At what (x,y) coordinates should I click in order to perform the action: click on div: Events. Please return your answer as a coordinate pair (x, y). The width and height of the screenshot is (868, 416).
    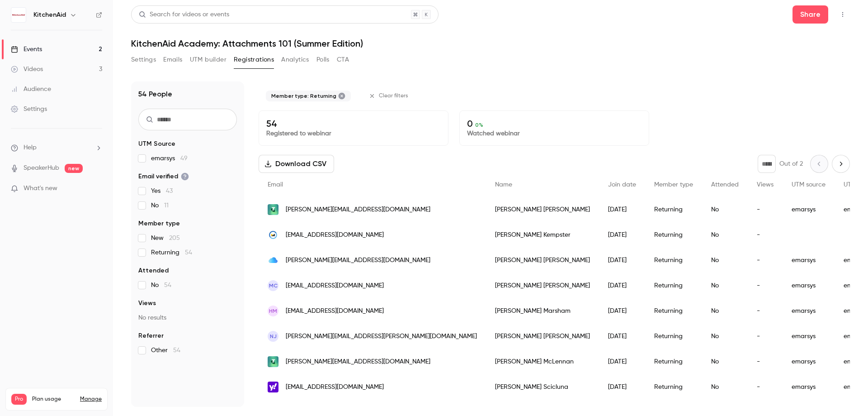
    Looking at the image, I should click on (26, 49).